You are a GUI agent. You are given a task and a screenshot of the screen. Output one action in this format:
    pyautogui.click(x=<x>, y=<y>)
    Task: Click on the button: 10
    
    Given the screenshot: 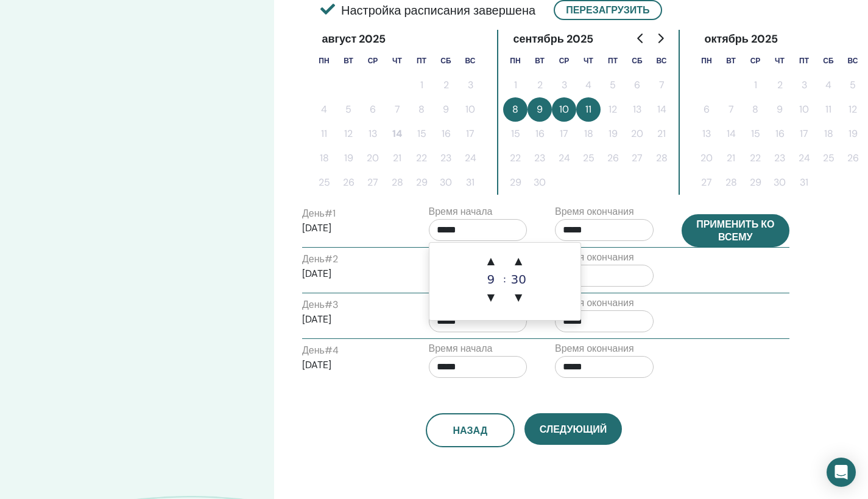 What is the action you would take?
    pyautogui.click(x=804, y=110)
    